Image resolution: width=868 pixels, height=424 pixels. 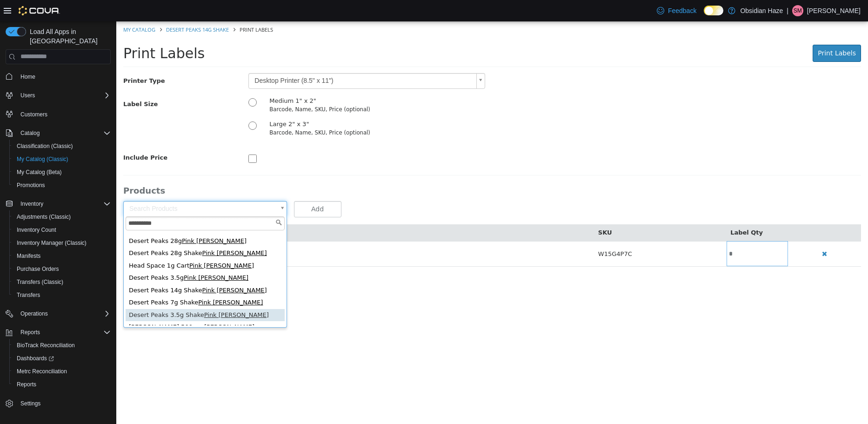 What do you see at coordinates (45, 345) in the screenshot?
I see `a: BioTrack Reconciliation` at bounding box center [45, 345].